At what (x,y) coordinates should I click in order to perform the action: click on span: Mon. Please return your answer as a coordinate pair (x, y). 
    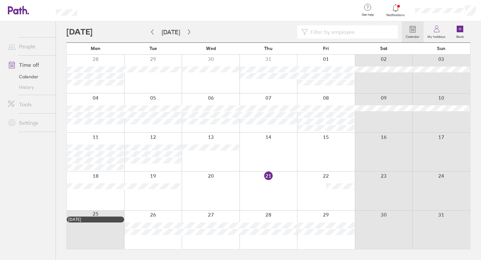
    Looking at the image, I should click on (96, 48).